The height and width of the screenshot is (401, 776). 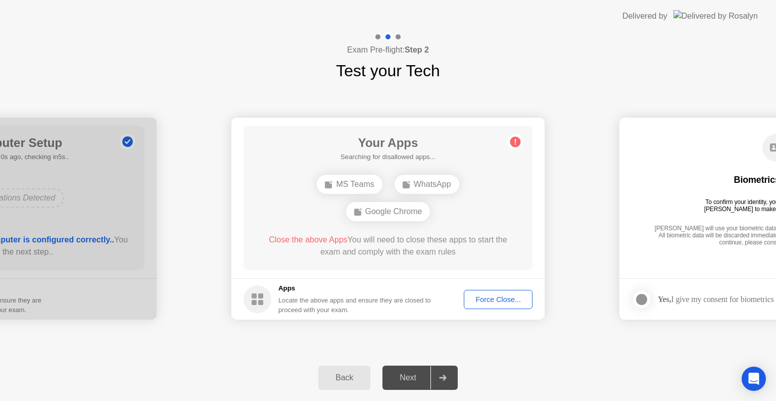 I want to click on button: Back, so click(x=344, y=378).